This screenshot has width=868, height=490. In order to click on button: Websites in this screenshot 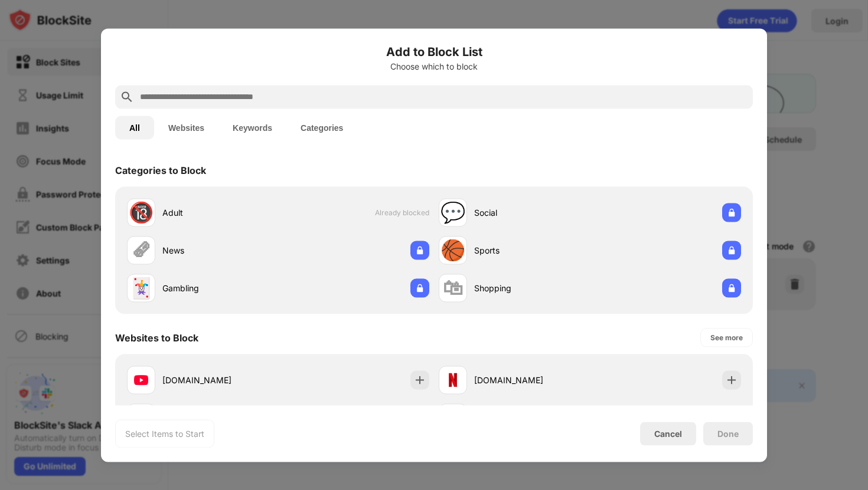, I will do `click(186, 127)`.